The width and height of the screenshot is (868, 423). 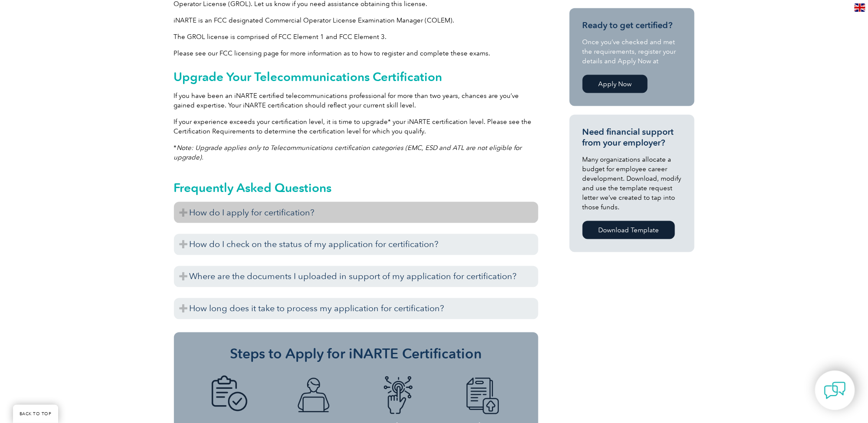 I want to click on img: en, so click(x=860, y=8).